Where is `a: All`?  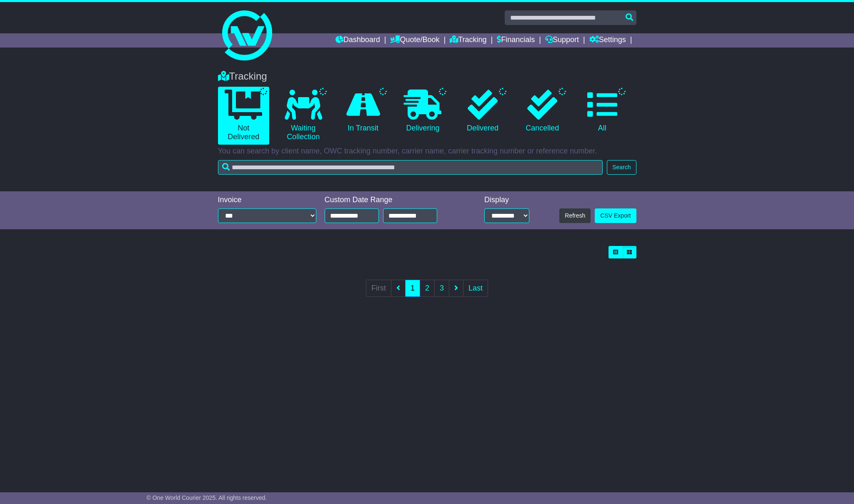 a: All is located at coordinates (602, 111).